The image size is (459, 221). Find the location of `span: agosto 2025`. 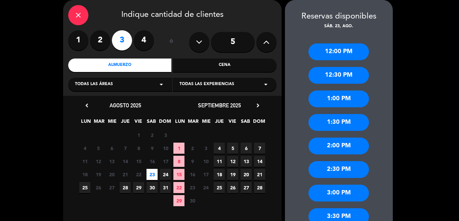

span: agosto 2025 is located at coordinates (125, 105).